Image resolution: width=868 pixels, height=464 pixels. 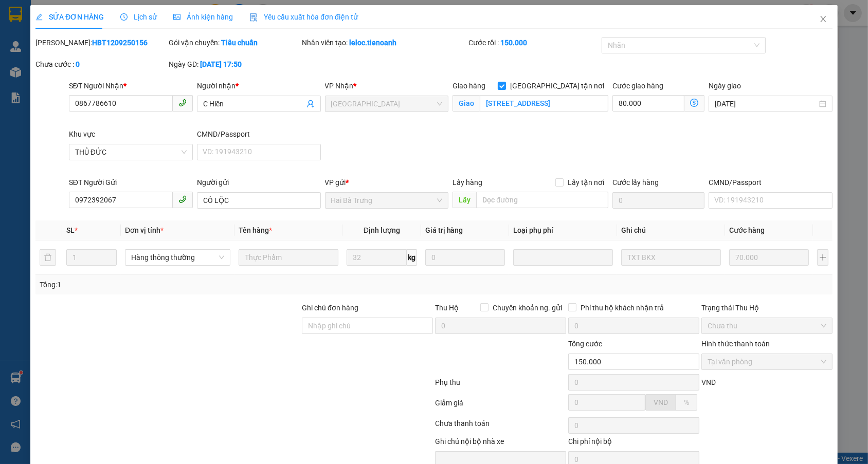 I want to click on input: VD: Bàn, Ghế, so click(x=289, y=258).